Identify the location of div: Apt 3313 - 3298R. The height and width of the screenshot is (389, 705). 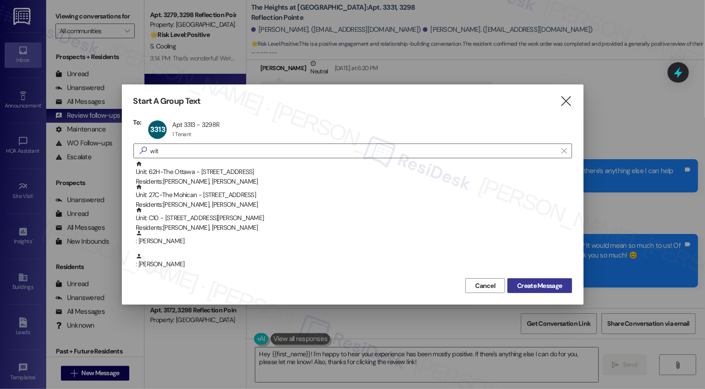
(196, 125).